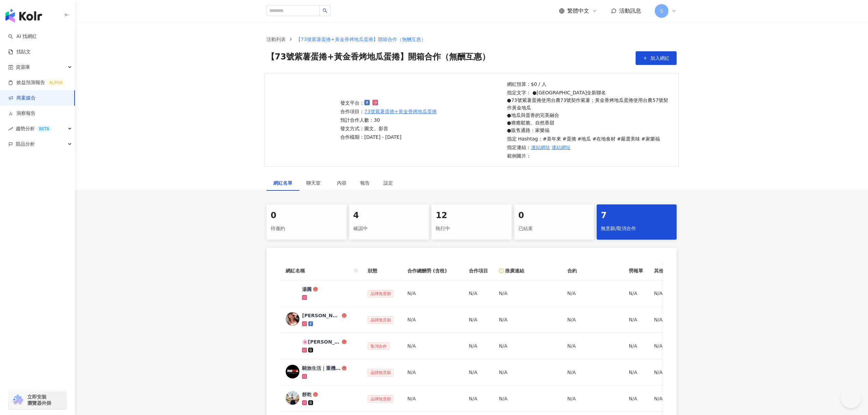 The height and width of the screenshot is (415, 868). I want to click on div: 內容, so click(342, 183).